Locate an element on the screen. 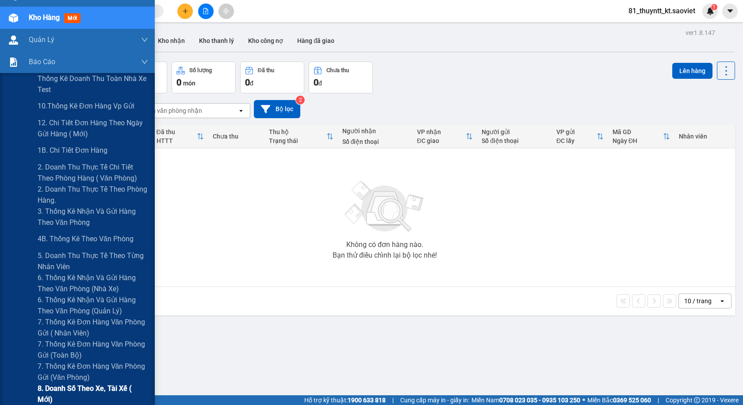  span: Hỗ trợ kỹ thuật: is located at coordinates (345, 400).